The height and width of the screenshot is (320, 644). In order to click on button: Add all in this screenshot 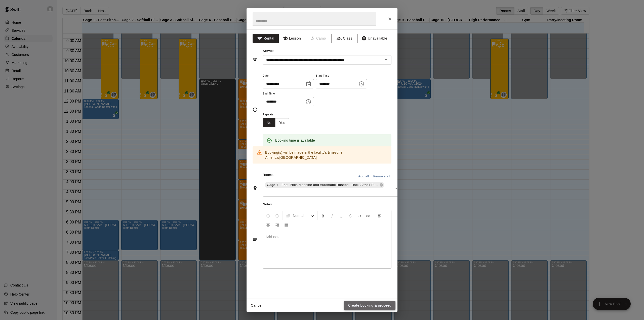, I will do `click(363, 177)`.